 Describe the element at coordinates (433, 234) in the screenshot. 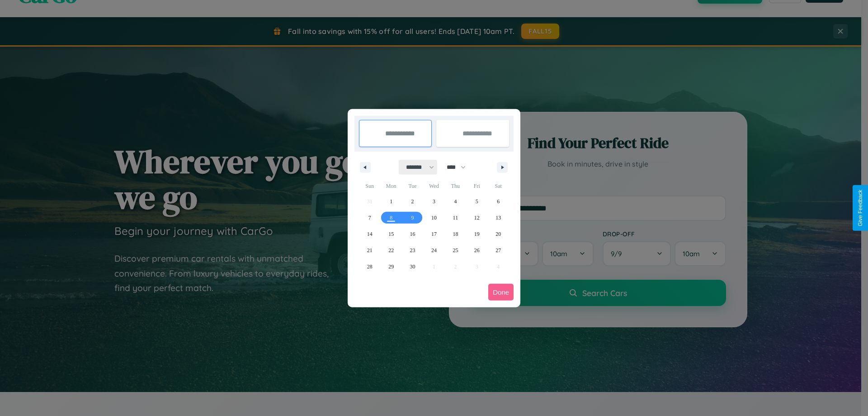

I see `button: 17` at that location.